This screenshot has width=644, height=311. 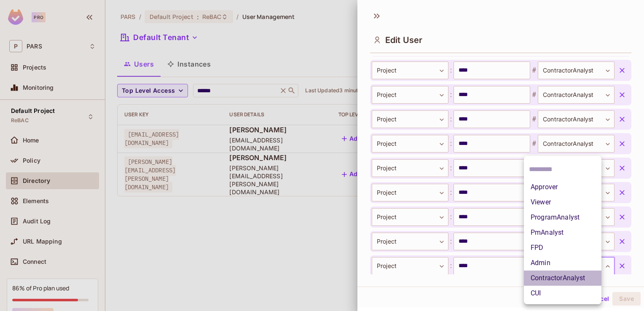 I want to click on li: Viewer, so click(x=563, y=202).